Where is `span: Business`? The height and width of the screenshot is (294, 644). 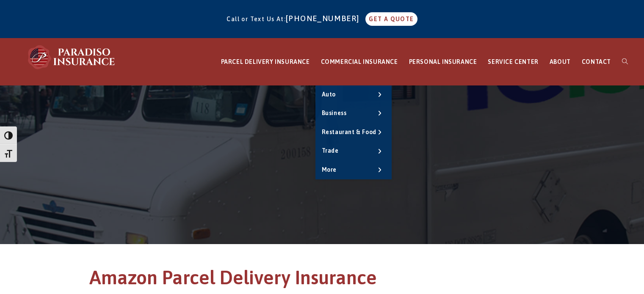
span: Business is located at coordinates (334, 113).